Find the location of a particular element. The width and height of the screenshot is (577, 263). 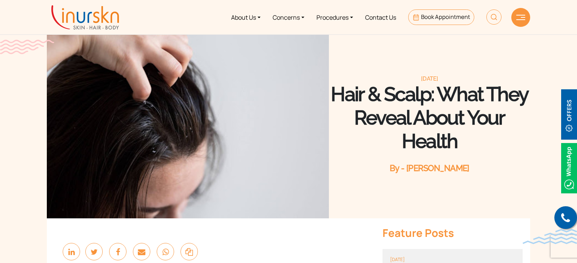

img: bluewave is located at coordinates (550, 236).